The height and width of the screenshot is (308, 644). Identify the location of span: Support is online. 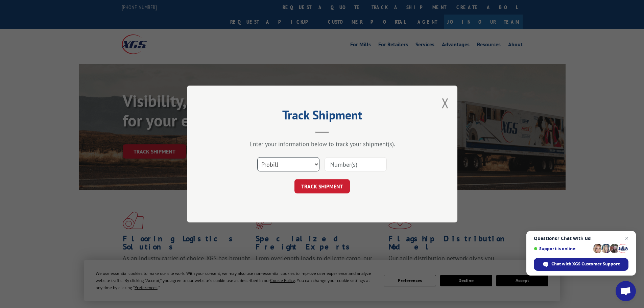
(562, 248).